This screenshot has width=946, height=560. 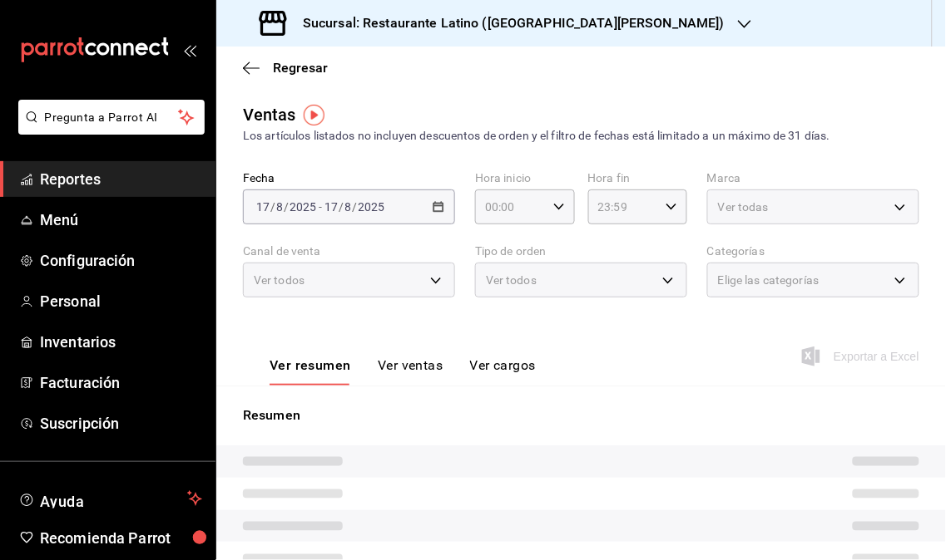 I want to click on label: Tipo de orden, so click(x=580, y=252).